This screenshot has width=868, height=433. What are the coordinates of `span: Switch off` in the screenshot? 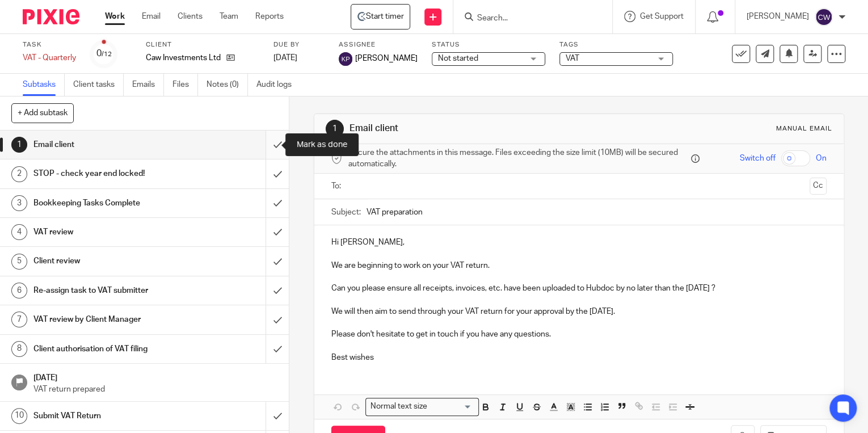 It's located at (757, 158).